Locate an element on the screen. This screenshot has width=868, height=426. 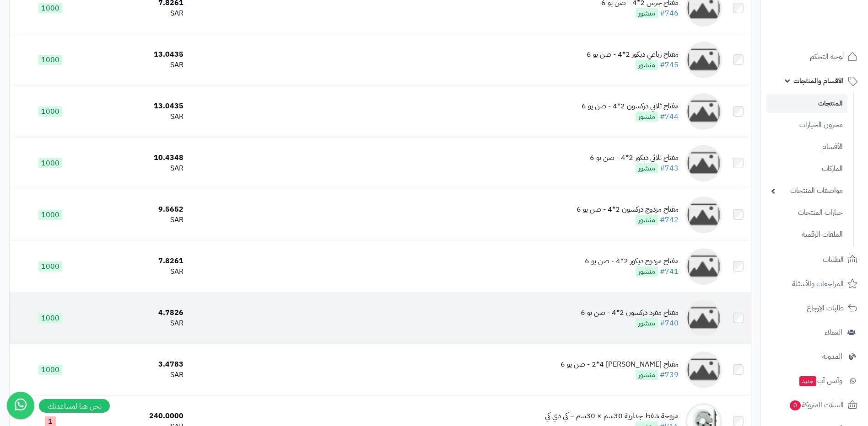
img: مفتاح مزدوج دركسون 2*4 - صن يو 6 is located at coordinates (704, 215).